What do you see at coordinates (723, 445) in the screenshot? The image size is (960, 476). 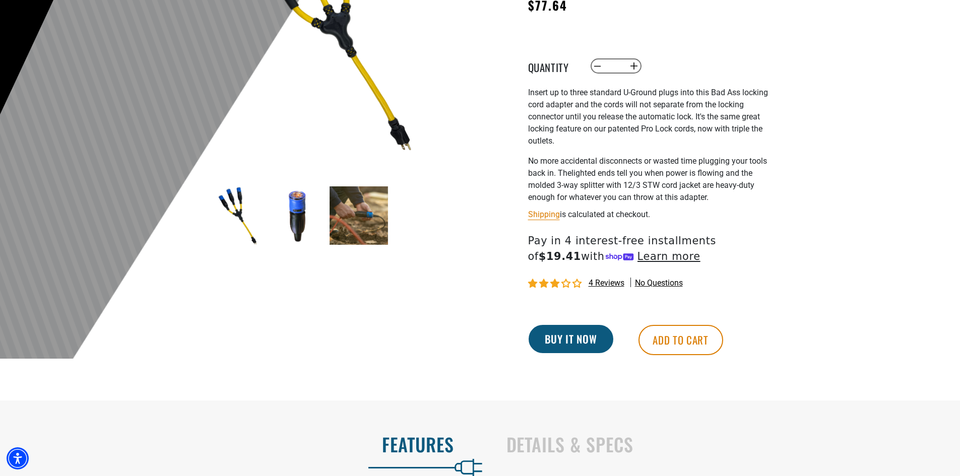 I see `h2: Details & Specs` at bounding box center [723, 445].